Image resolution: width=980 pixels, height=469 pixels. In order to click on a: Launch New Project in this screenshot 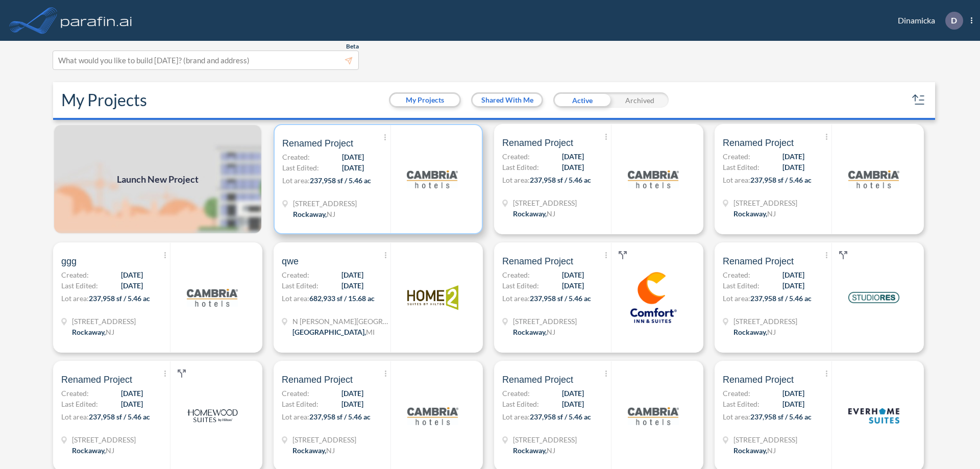, I will do `click(158, 179)`.